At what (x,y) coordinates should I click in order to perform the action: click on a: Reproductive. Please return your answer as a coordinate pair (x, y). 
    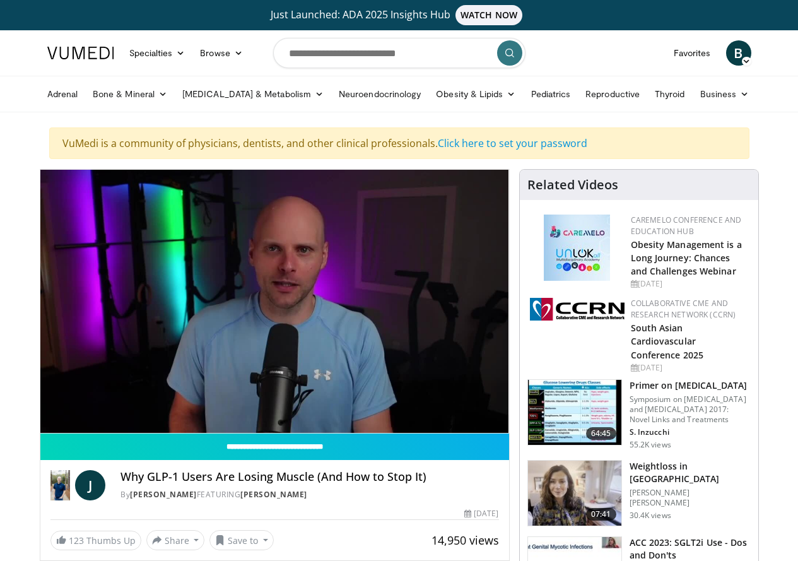
    Looking at the image, I should click on (613, 94).